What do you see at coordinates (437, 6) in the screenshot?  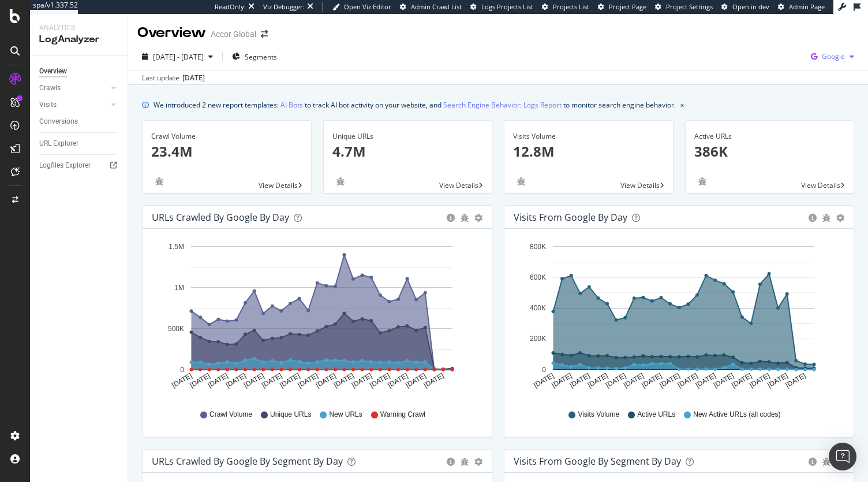 I see `span: Admin Crawl List` at bounding box center [437, 6].